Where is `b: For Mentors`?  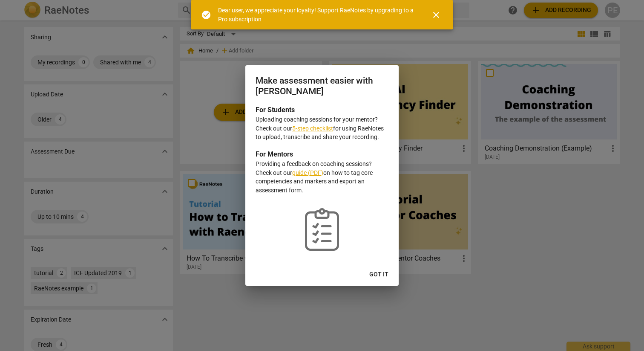
b: For Mentors is located at coordinates (274, 154).